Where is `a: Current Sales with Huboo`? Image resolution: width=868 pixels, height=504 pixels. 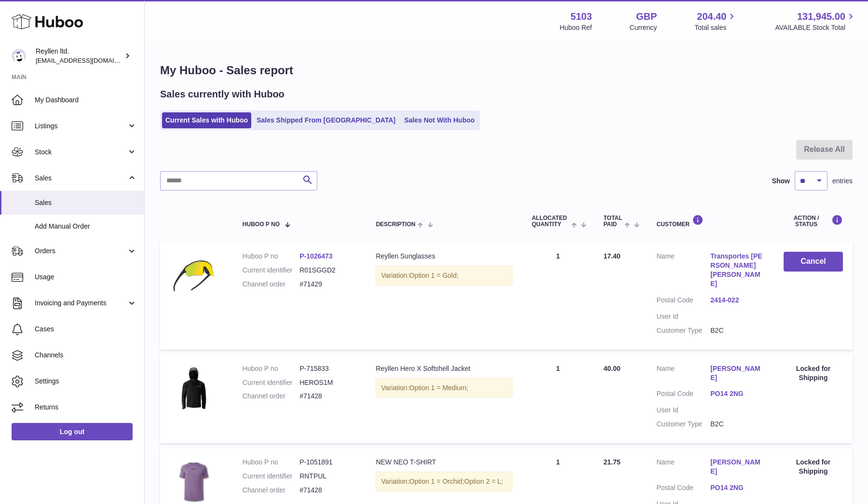
a: Current Sales with Huboo is located at coordinates (207, 120).